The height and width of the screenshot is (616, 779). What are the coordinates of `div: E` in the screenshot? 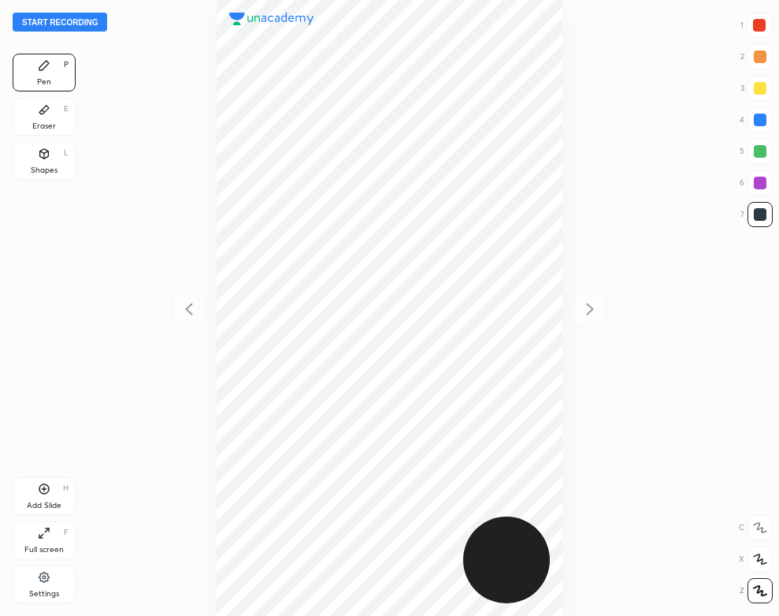 It's located at (66, 109).